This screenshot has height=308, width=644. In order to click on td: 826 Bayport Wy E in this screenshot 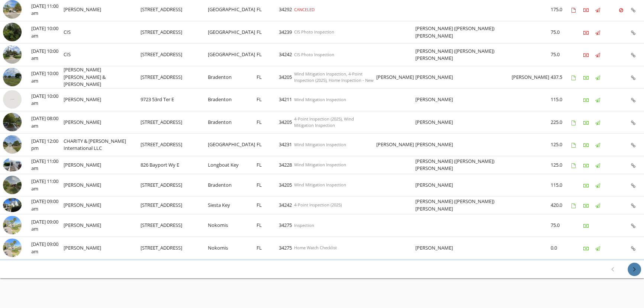, I will do `click(174, 165)`.